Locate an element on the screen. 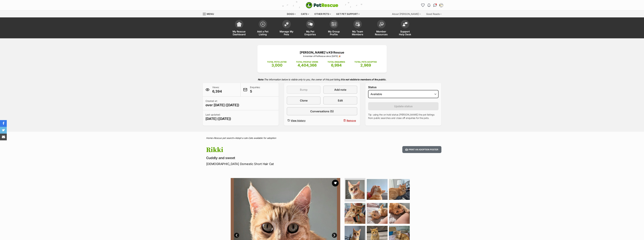  span: Edit is located at coordinates (340, 101).